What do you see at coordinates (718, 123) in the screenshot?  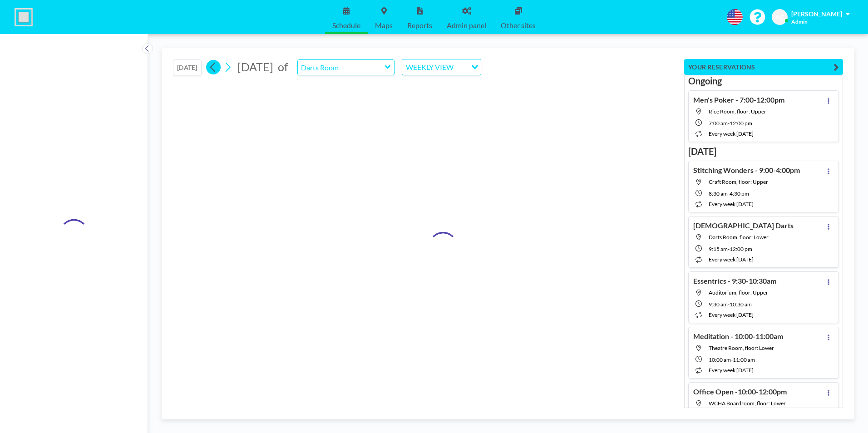 I see `span: 7:00 AM` at bounding box center [718, 123].